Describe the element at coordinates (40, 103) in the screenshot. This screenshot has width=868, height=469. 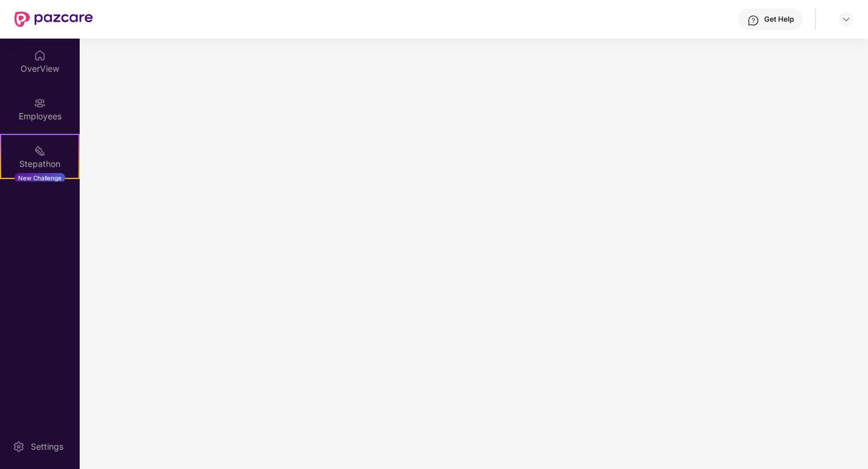
I see `img: svg+xml;base64,PHN2ZyBpZD0iRW1wbG95ZWVzIiB4bWxucz0iaHR0cDovL3d3dy53My5vcmcvMjAwMC9zdmciIHdpZHRoPS...` at that location.